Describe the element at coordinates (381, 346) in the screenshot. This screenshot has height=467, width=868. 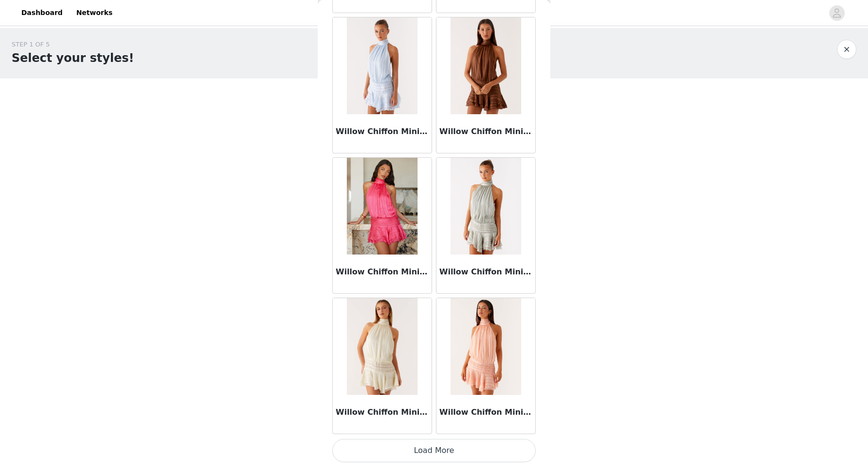
I see `img: Willow Chiffon Mini Dress - Ivory` at that location.